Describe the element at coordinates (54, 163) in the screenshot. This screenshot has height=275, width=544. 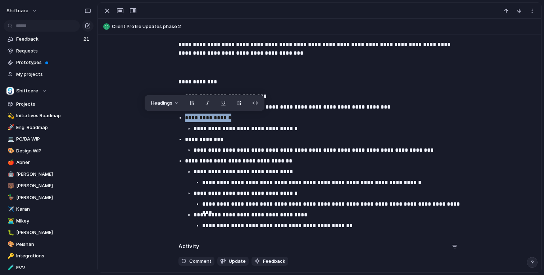
I see `span: Abner` at that location.